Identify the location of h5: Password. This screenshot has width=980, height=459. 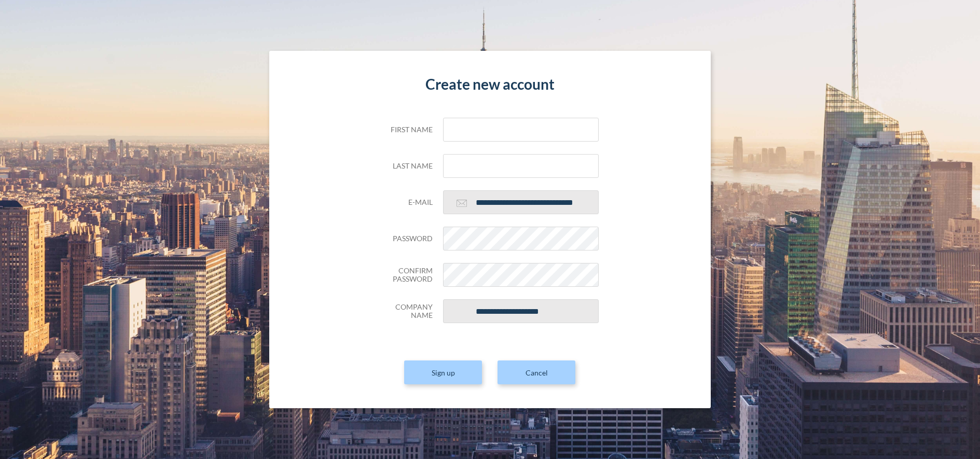
(407, 239).